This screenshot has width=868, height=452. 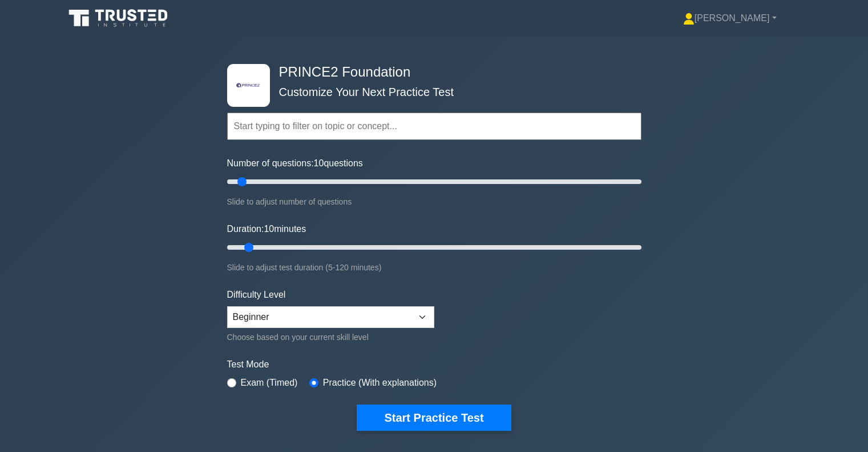 I want to click on label: Practice (With explanations), so click(x=380, y=383).